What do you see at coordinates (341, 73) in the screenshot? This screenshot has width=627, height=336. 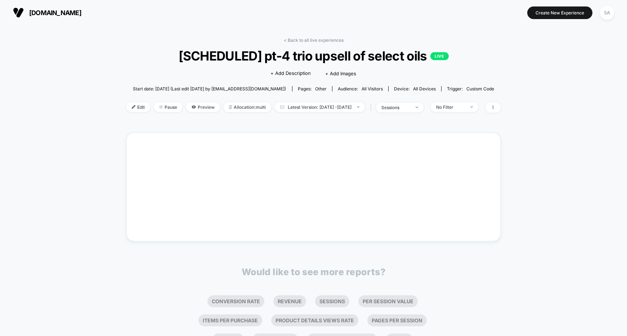 I see `span: + Add Images` at bounding box center [341, 73].